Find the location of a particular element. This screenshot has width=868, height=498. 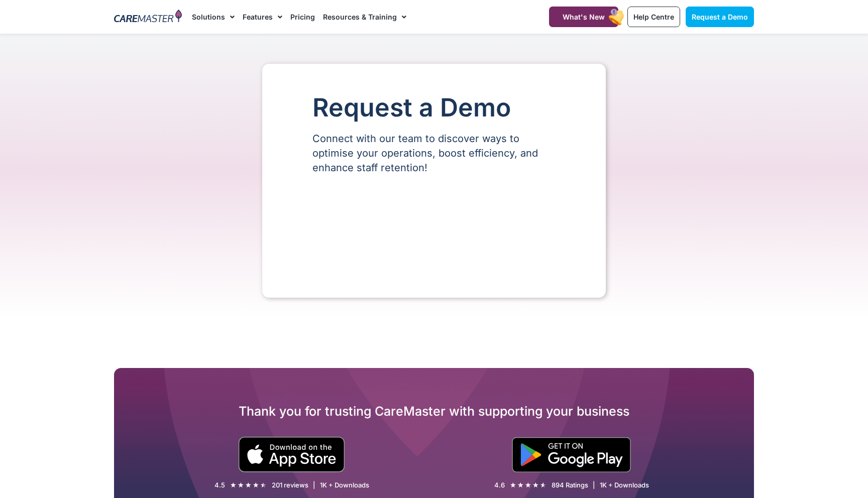

h2: Thank you for trusting CareMaster with supporting your business is located at coordinates (434, 411).